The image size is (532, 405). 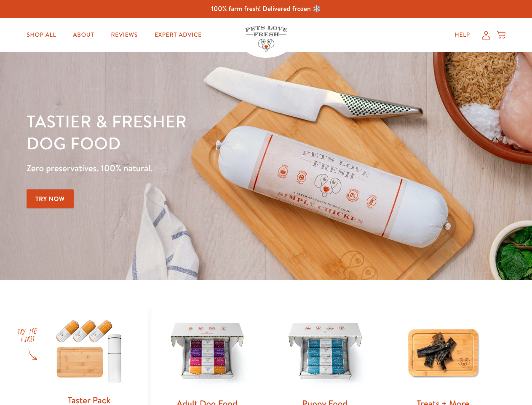 I want to click on a: Expert Advice, so click(x=178, y=35).